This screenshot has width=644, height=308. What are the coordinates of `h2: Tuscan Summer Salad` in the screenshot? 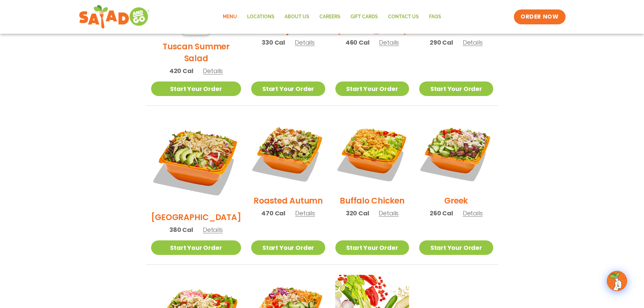 It's located at (196, 52).